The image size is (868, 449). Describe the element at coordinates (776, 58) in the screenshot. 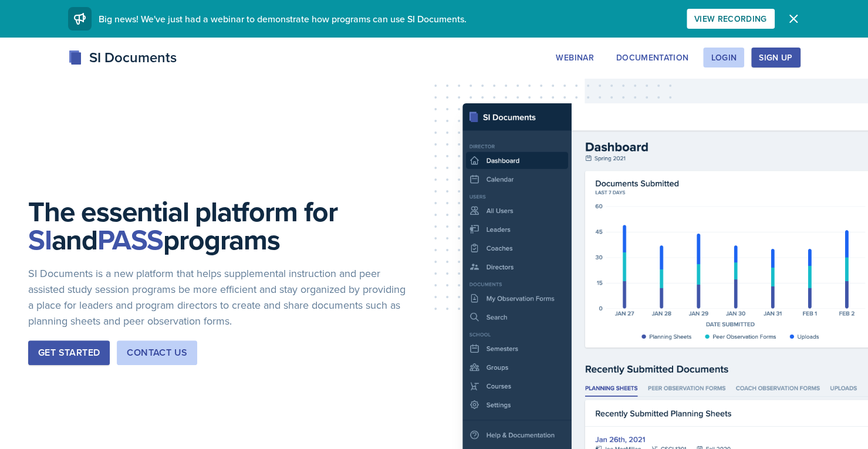

I see `button: Sign Up` at that location.